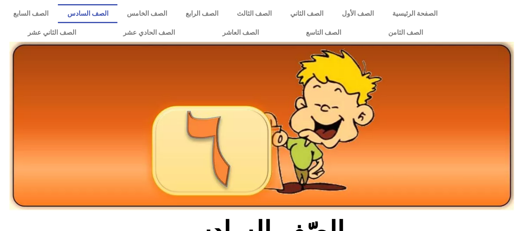 The height and width of the screenshot is (231, 523). Describe the element at coordinates (88, 14) in the screenshot. I see `a: الصف السادس` at that location.